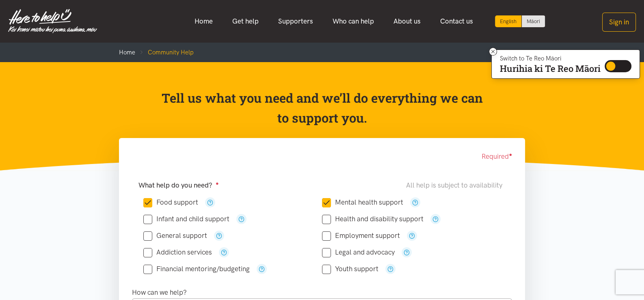 This screenshot has width=644, height=300. Describe the element at coordinates (350, 269) in the screenshot. I see `label: Youth support` at that location.